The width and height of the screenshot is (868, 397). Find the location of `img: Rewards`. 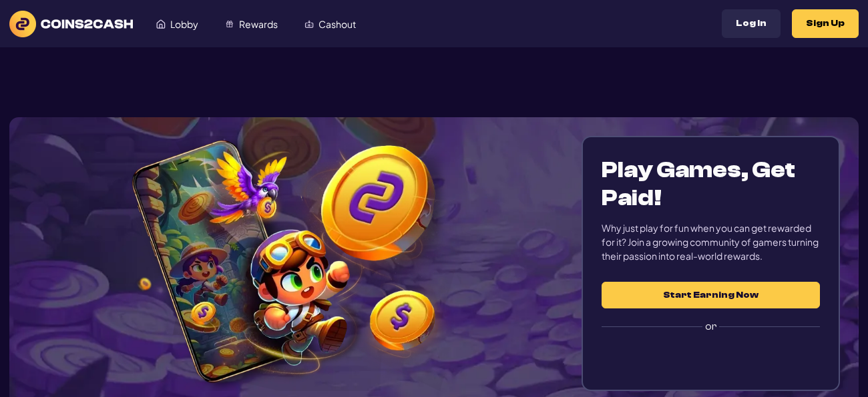

img: Rewards is located at coordinates (230, 24).